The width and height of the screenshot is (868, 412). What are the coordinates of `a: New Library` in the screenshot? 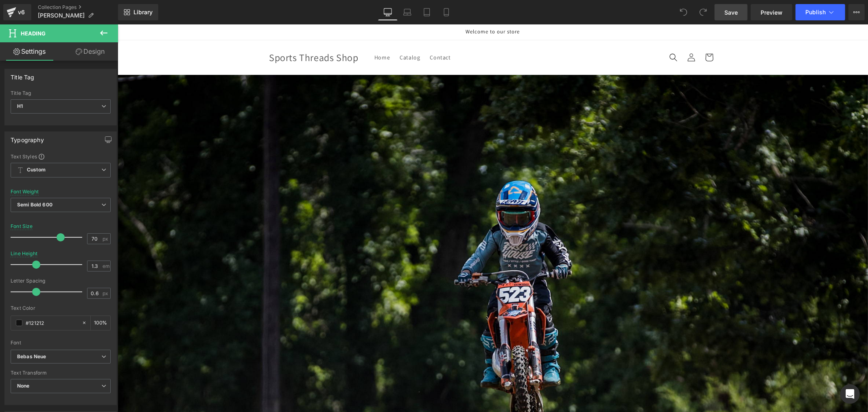 It's located at (138, 12).